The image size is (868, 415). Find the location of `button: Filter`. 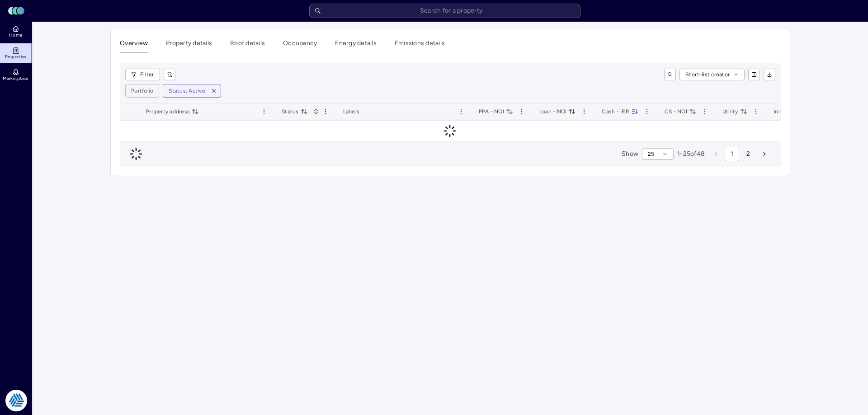

button: Filter is located at coordinates (142, 74).